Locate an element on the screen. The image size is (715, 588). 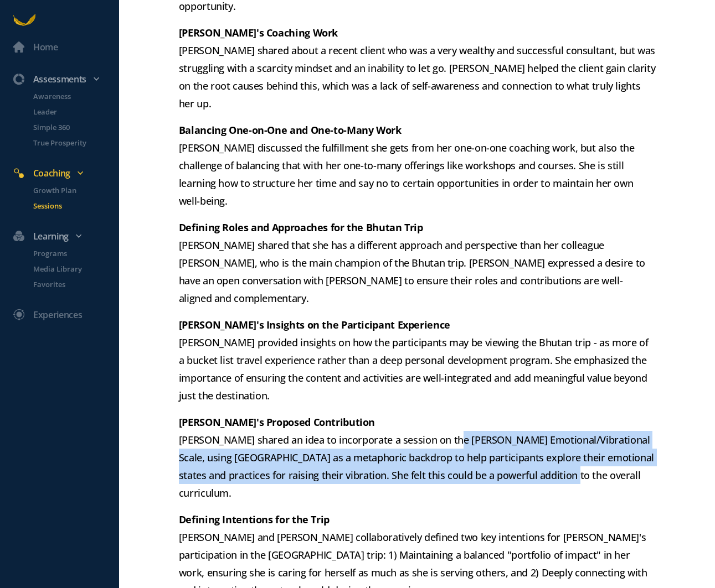
strong: Defining Intentions for the Trip is located at coordinates (254, 520).